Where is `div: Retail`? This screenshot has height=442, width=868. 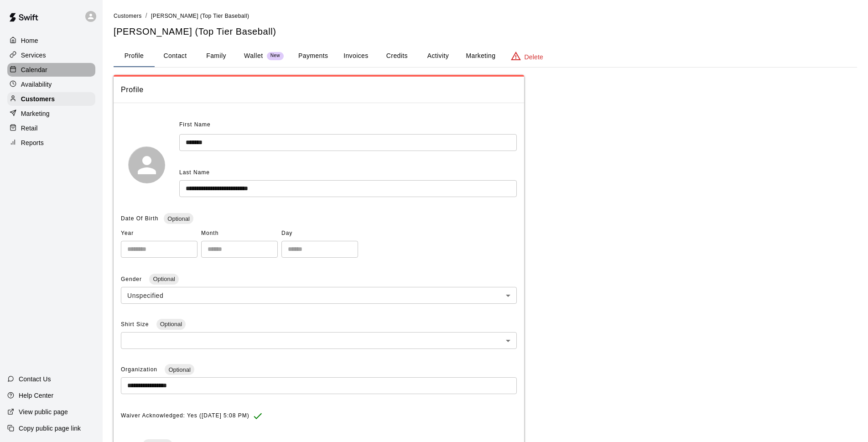 div: Retail is located at coordinates (51, 128).